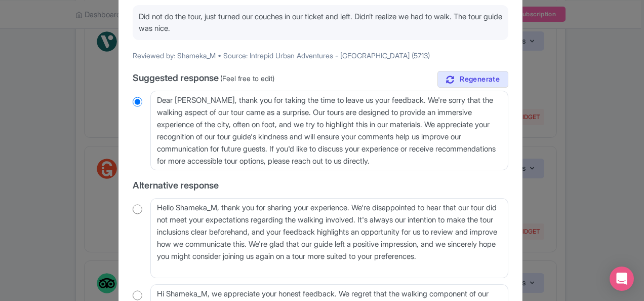  I want to click on a: Regenerate, so click(473, 79).